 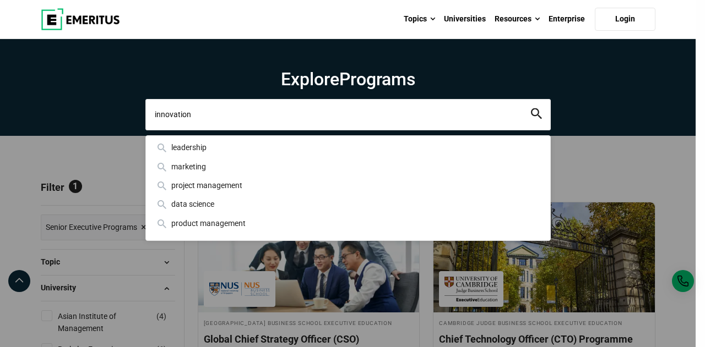 I want to click on h1: Explore, so click(x=348, y=79).